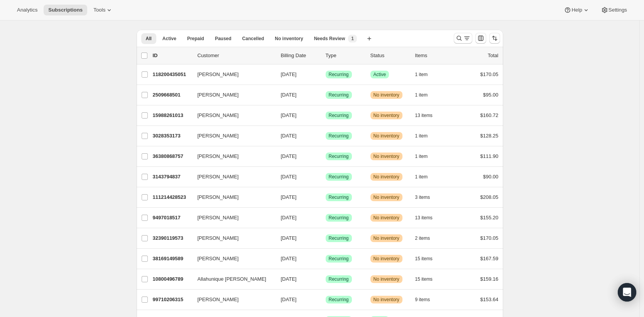 This screenshot has width=644, height=317. Describe the element at coordinates (103, 10) in the screenshot. I see `button: Tools` at that location.